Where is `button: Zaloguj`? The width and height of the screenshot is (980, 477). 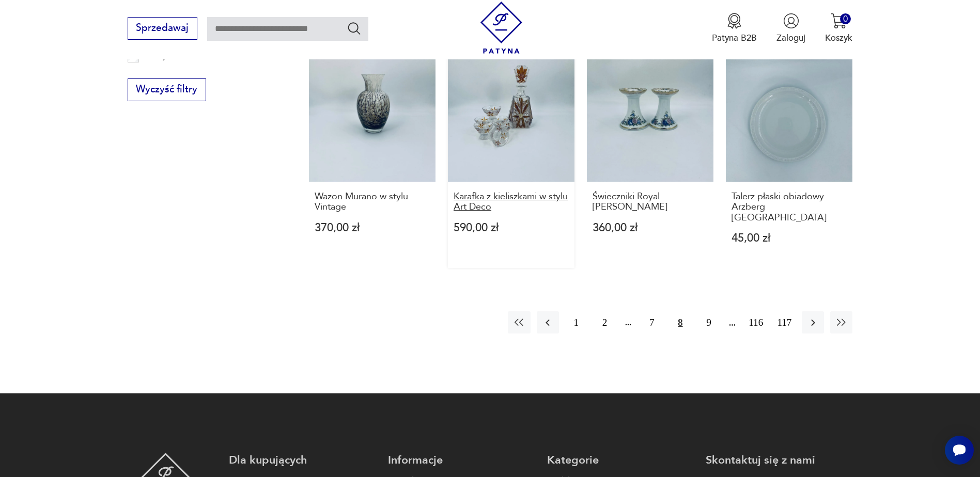
button: Zaloguj is located at coordinates (790, 29).